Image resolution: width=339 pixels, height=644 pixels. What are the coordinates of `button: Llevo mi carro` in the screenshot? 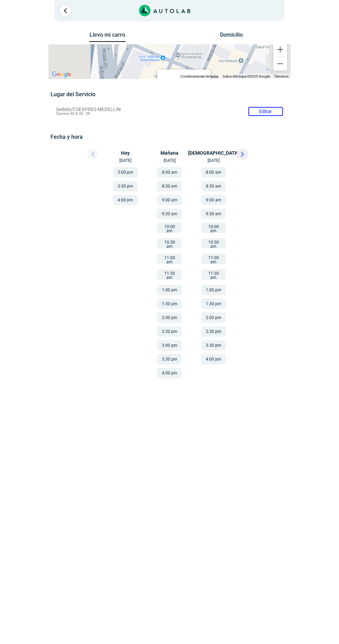 It's located at (107, 37).